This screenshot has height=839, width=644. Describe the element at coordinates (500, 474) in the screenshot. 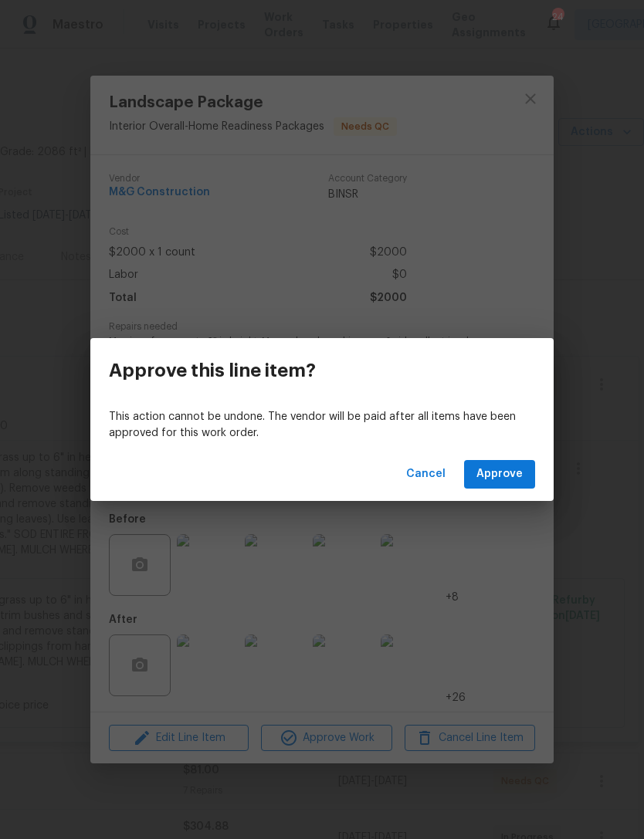

I see `span: Approve` at that location.